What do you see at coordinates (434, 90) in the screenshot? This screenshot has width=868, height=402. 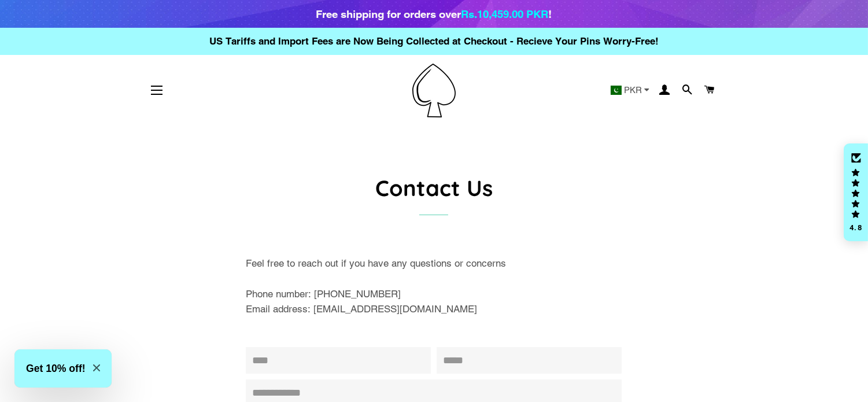 I see `img: Pin-Ace` at bounding box center [434, 90].